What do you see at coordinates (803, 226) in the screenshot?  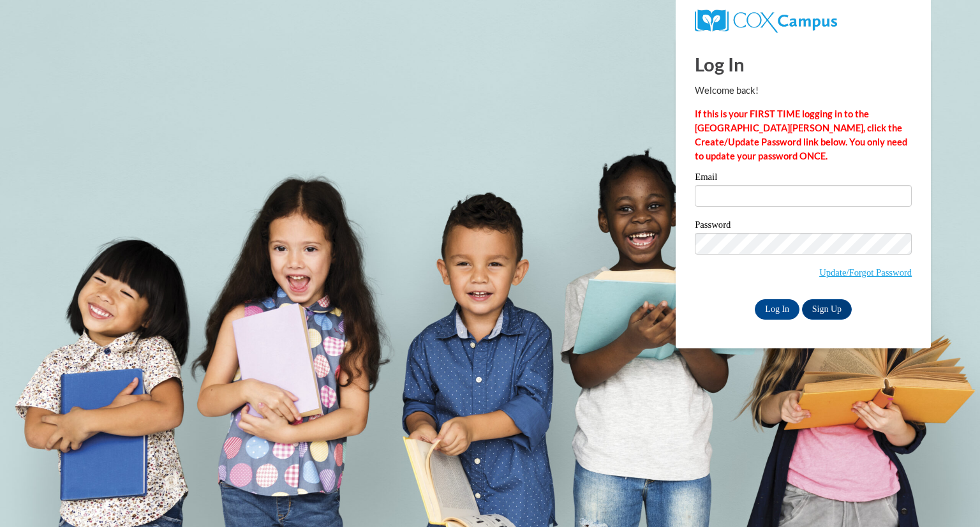 I see `label: Password` at bounding box center [803, 226].